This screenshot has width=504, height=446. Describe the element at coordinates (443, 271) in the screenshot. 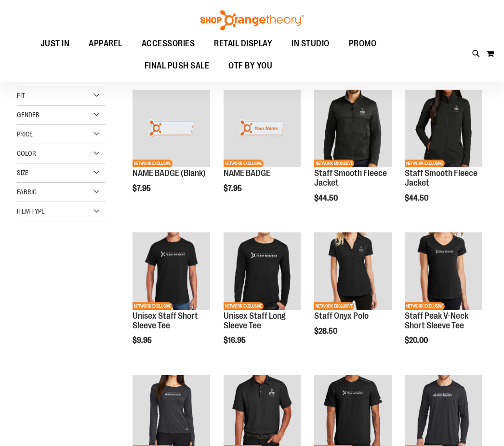

I see `img: Product image for Peak V-Neck Short Sleeve Tee` at that location.